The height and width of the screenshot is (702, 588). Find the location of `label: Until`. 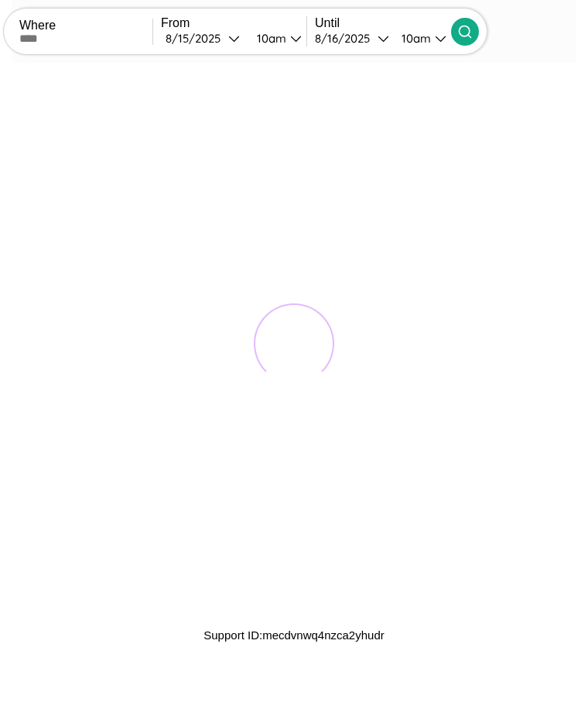

label: Until is located at coordinates (383, 23).